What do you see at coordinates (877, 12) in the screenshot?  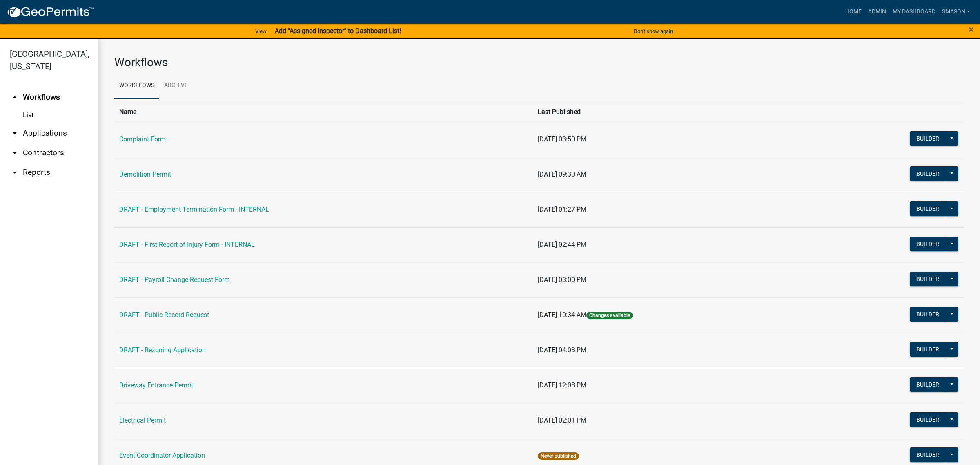 I see `a: Admin` at bounding box center [877, 12].